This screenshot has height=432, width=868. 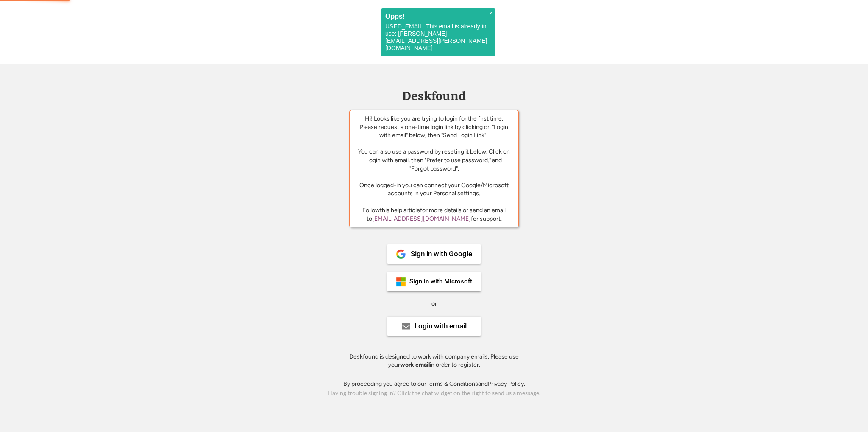 What do you see at coordinates (441, 281) in the screenshot?
I see `div: Sign in with Microsoft` at bounding box center [441, 281].